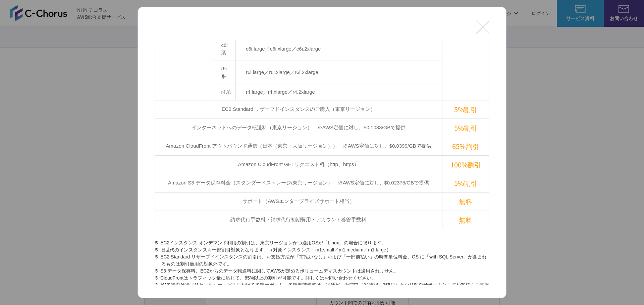  Describe the element at coordinates (322, 243) in the screenshot. I see `li: EC2インスタンス オンデマンド利用の割引は、東京リージョンかつ適用OSが「Linux」の場合に限ります。` at that location.